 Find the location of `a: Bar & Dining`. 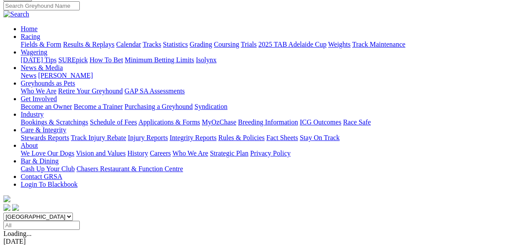

a: Bar & Dining is located at coordinates (40, 160).